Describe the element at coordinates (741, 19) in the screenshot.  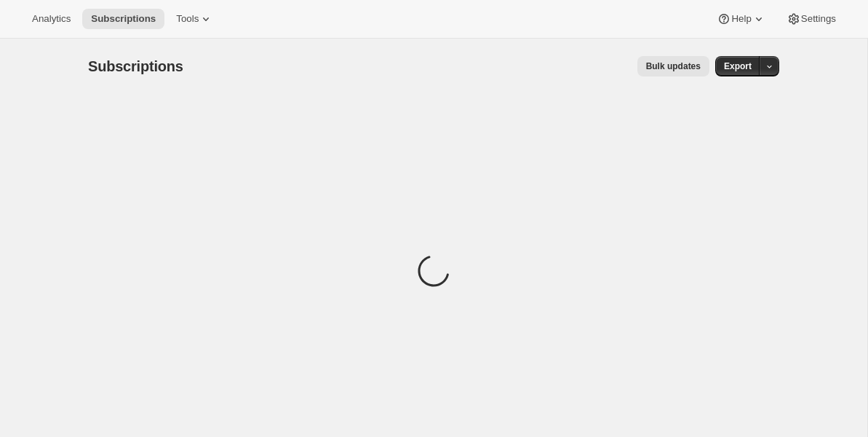
I see `span: Help` at that location.